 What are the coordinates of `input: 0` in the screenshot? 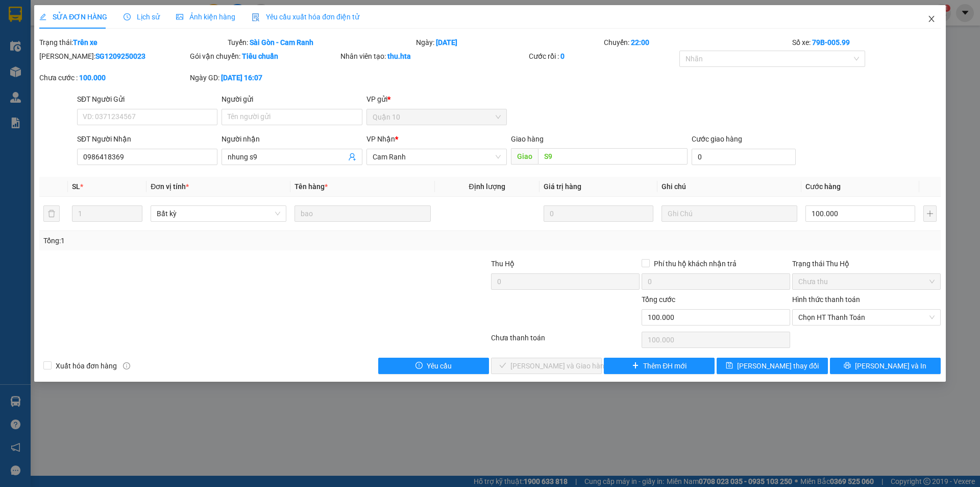 It's located at (598, 214).